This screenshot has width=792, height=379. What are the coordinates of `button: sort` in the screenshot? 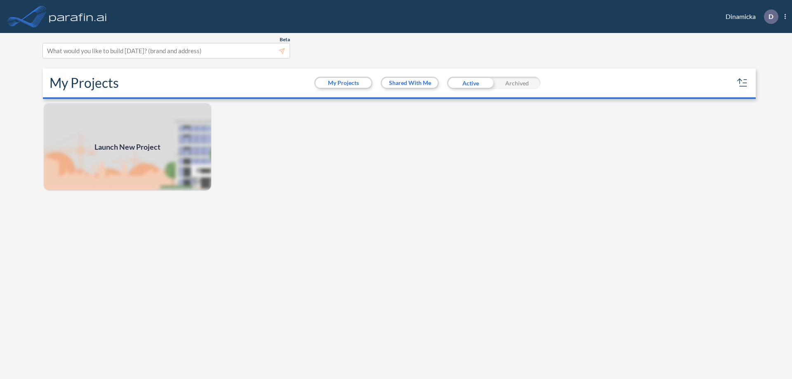 It's located at (743, 83).